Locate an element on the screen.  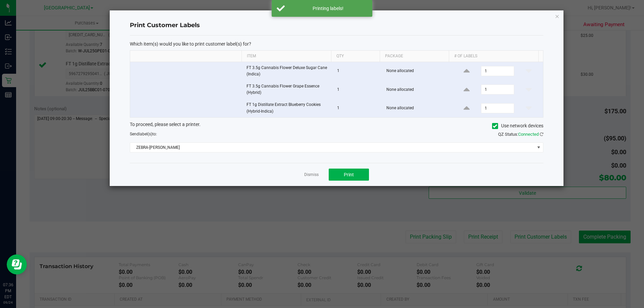
span: Send to: is located at coordinates (143, 134).